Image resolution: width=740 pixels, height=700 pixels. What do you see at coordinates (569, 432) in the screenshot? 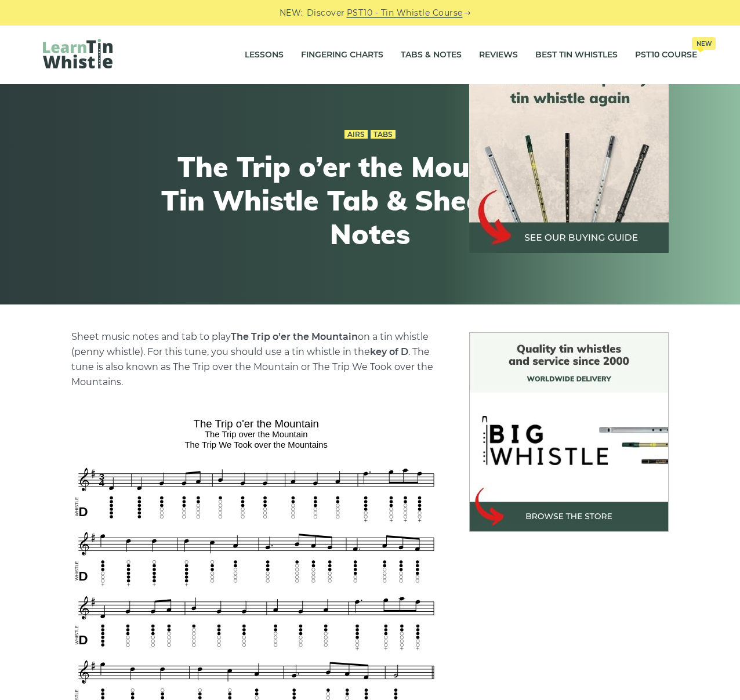
I see `img: BigWhistle Tin Whistle Store` at bounding box center [569, 432].